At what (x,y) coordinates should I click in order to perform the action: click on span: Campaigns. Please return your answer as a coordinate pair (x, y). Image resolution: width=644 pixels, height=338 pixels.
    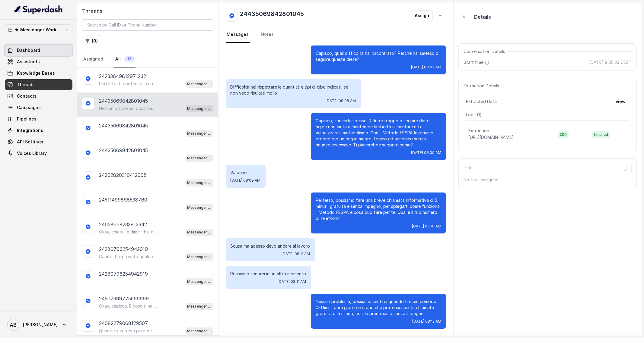
    Looking at the image, I should click on (29, 108).